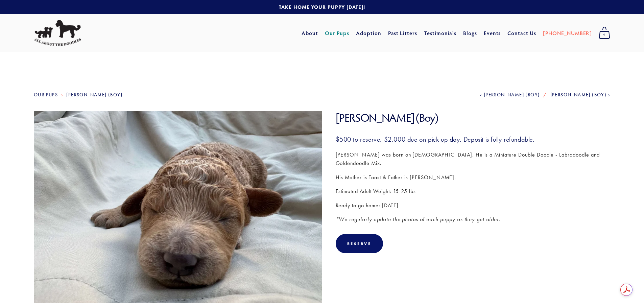 This screenshot has width=644, height=308. Describe the element at coordinates (470, 33) in the screenshot. I see `a: Blogs` at that location.